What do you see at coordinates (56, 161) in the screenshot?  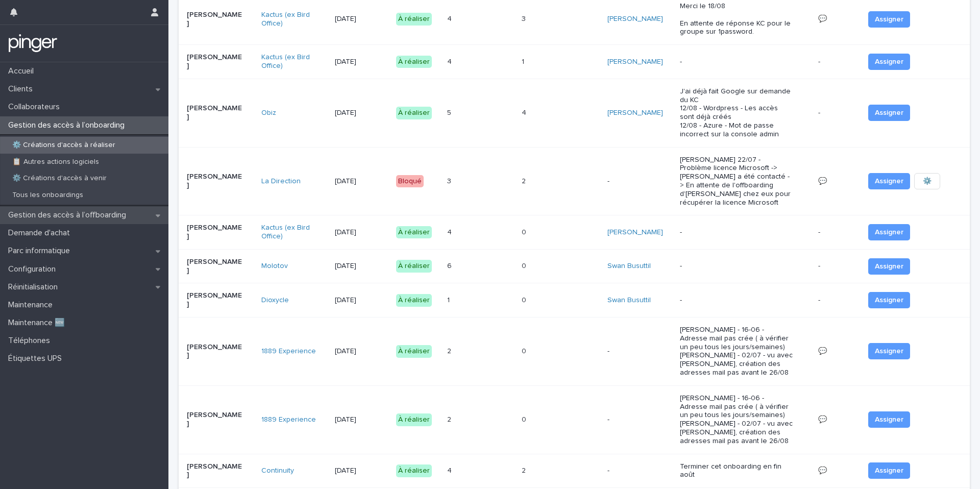 I see `p: 📋 Autres actions logiciels` at bounding box center [56, 161].